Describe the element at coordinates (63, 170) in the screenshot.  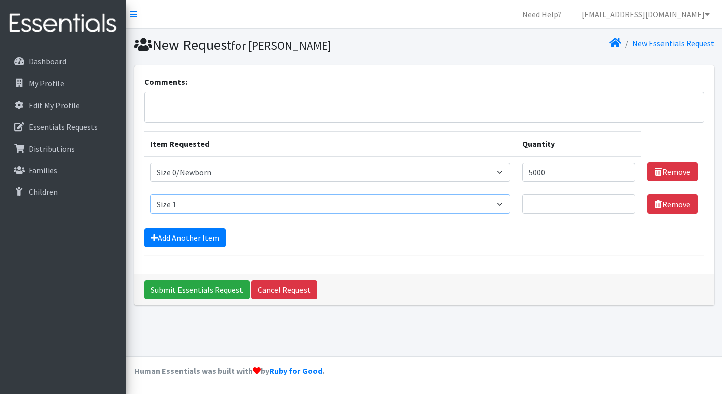
I see `a: Families` at that location.